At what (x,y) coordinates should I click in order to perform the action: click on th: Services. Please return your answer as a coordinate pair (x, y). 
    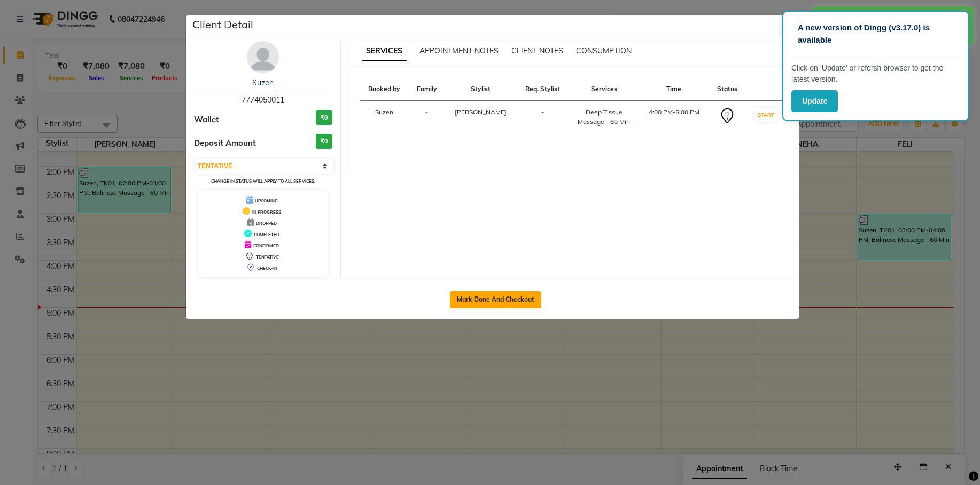
    Looking at the image, I should click on (603, 89).